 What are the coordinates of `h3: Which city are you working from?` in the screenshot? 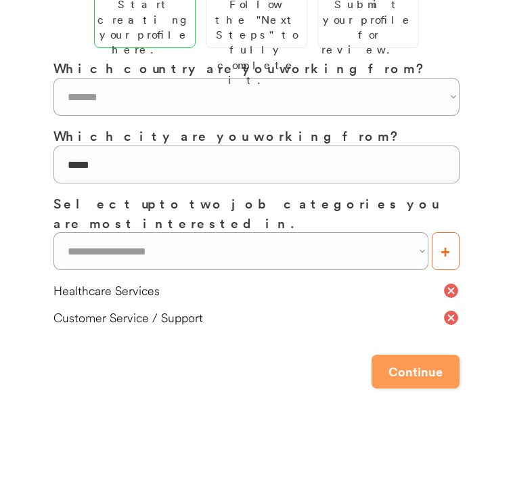 It's located at (256, 135).